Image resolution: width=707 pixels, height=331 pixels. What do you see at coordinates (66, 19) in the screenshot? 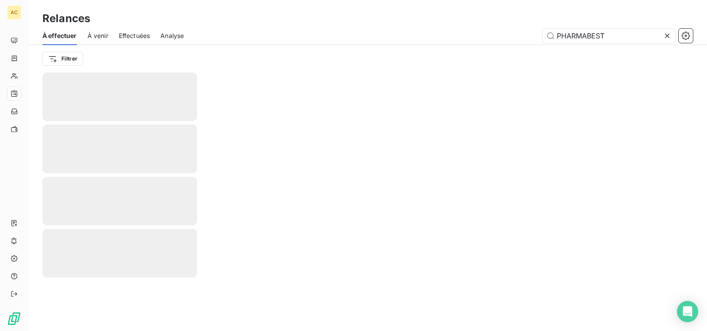
I see `h3: Relances` at bounding box center [66, 19].